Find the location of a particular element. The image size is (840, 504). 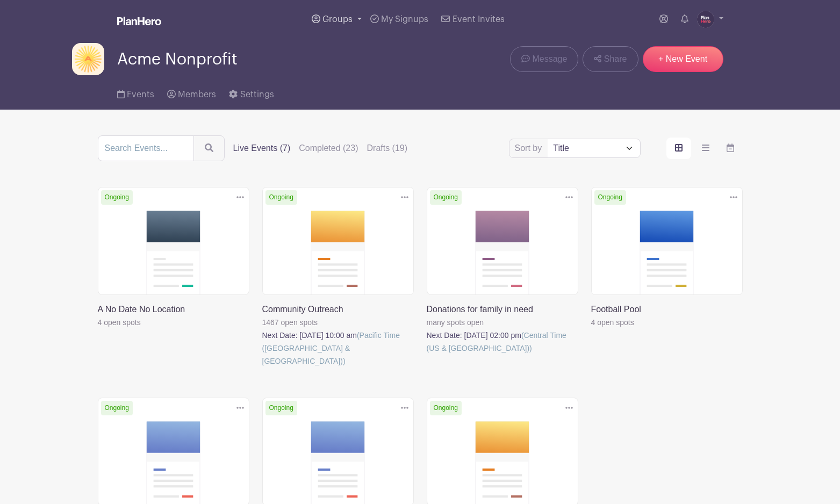

span: Groups is located at coordinates (338, 19).